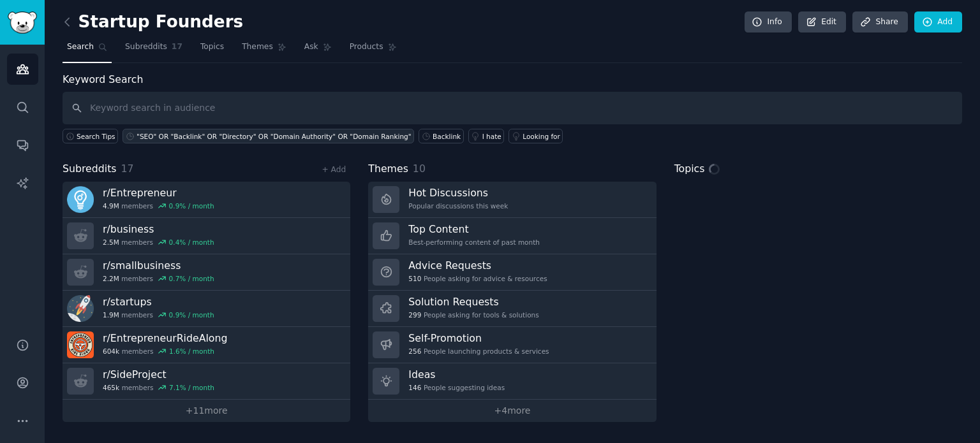 This screenshot has width=980, height=443. Describe the element at coordinates (111, 351) in the screenshot. I see `span: 604k` at that location.